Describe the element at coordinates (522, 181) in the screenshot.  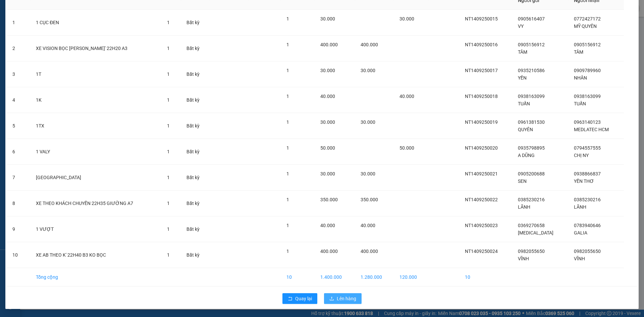
I see `span: SEN` at that location.